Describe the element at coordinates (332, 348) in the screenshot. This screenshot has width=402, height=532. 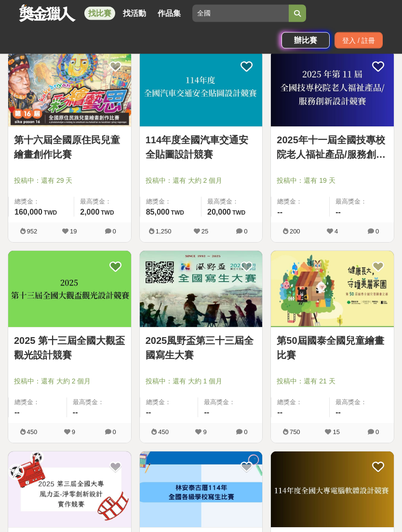
I see `a: 第50屆國泰全國兒童繪畫比賽` at that location.